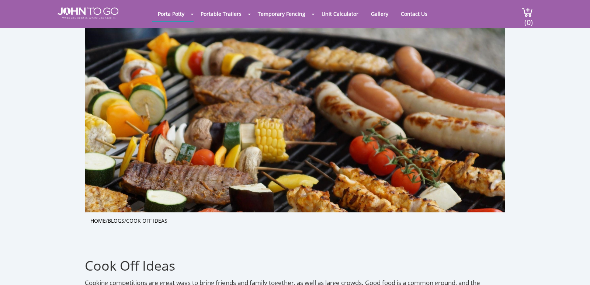  Describe the element at coordinates (147, 221) in the screenshot. I see `a: Cook Off Ideas` at that location.